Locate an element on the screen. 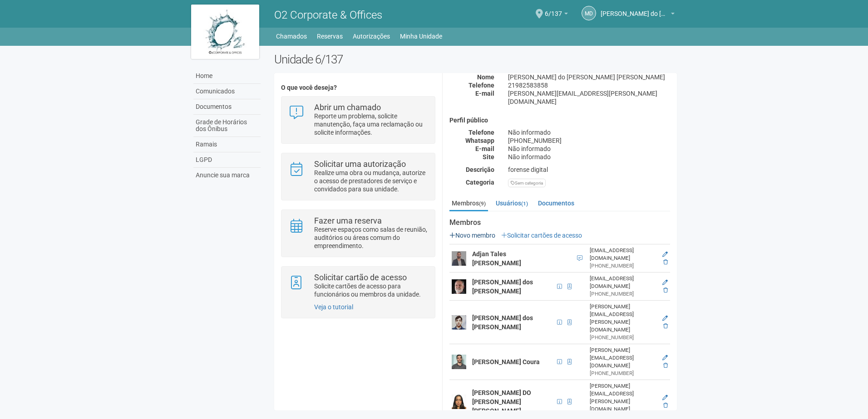  a: Autorizações is located at coordinates (372, 36).